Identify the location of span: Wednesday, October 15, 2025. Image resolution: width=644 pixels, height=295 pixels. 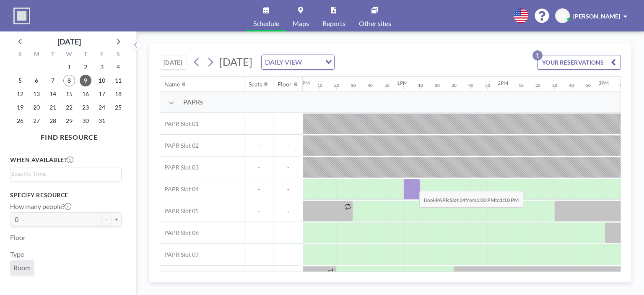
(69, 94).